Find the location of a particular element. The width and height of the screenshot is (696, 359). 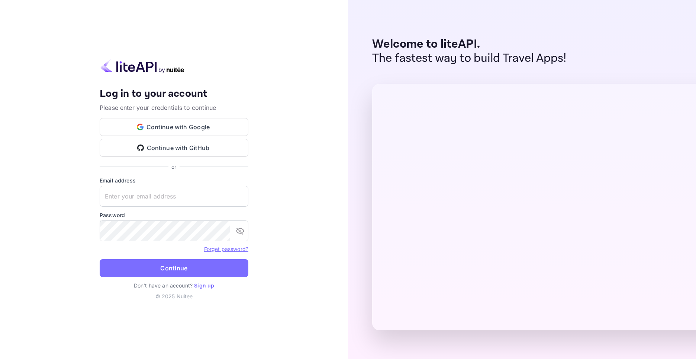

p: The fastest way to build Travel Apps! is located at coordinates (469, 58).